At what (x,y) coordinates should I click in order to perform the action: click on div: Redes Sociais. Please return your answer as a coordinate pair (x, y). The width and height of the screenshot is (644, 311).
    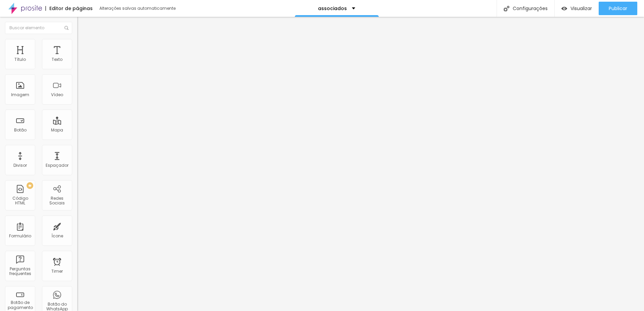
    Looking at the image, I should click on (56, 201).